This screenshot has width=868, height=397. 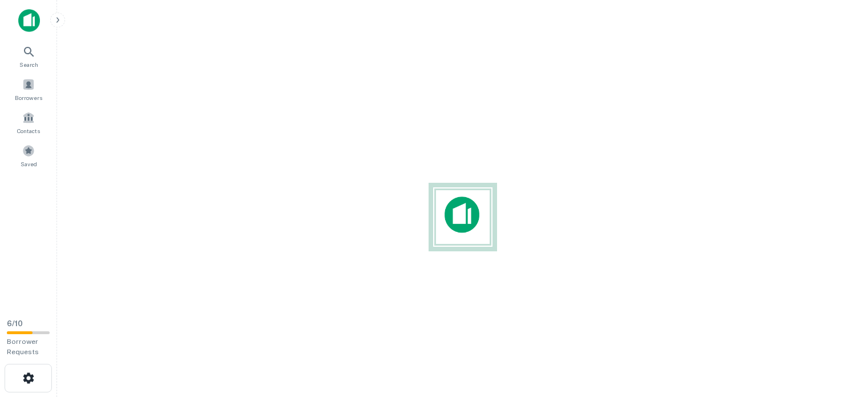 I want to click on a: Borrowers, so click(x=29, y=89).